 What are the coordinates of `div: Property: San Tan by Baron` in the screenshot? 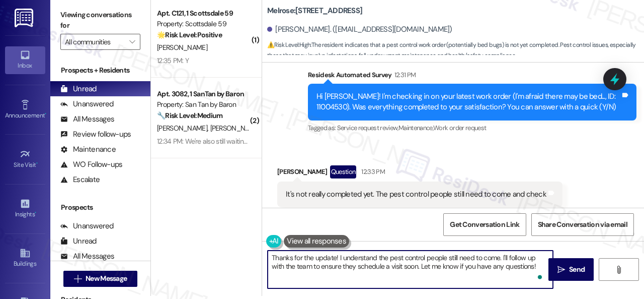 It's located at (203, 104).